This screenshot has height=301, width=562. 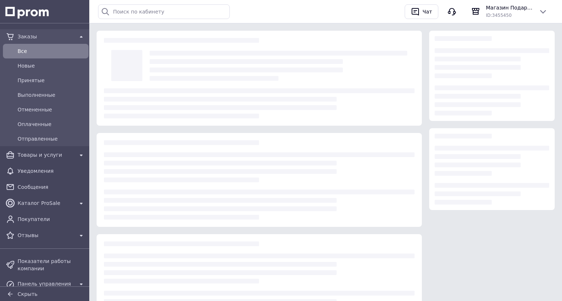 What do you see at coordinates (52, 220) in the screenshot?
I see `span: Покупатели` at bounding box center [52, 220].